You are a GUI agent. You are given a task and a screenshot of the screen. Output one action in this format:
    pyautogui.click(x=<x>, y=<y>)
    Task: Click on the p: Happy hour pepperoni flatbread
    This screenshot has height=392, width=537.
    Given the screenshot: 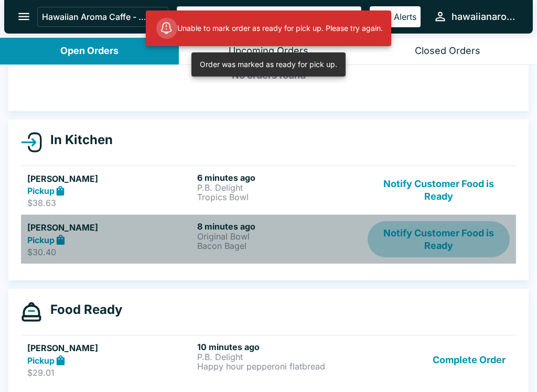 What is the action you would take?
    pyautogui.click(x=280, y=366)
    